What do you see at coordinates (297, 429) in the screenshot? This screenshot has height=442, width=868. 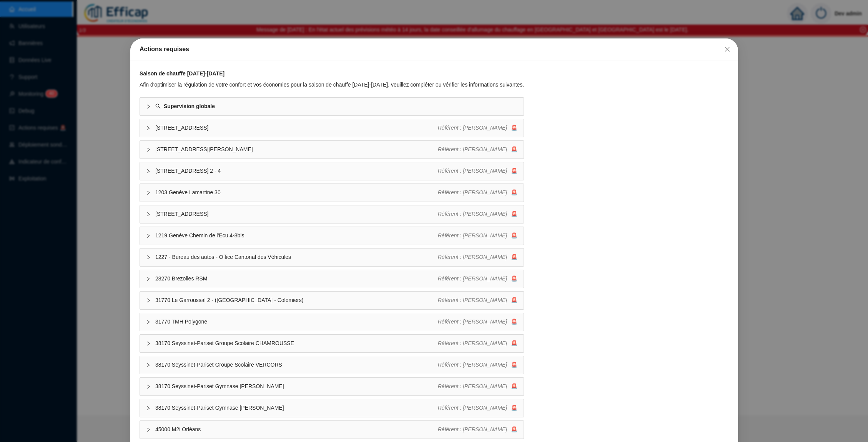 I see `span: 45000 M2i Orléans` at bounding box center [297, 429].